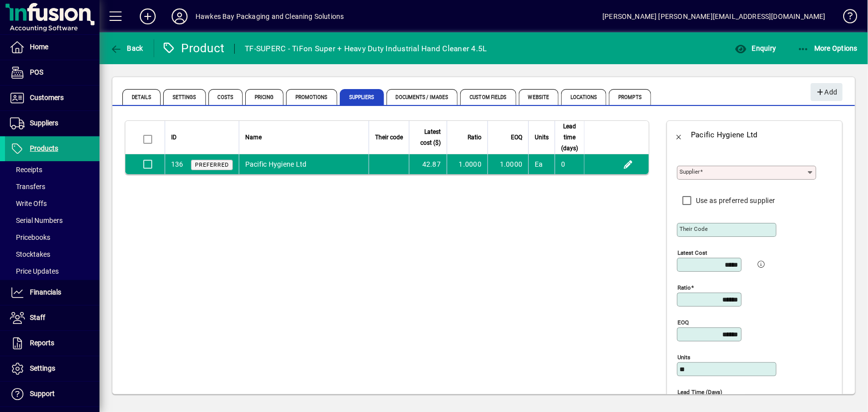 This screenshot has width=868, height=412. I want to click on mat-label: EOQ, so click(683, 323).